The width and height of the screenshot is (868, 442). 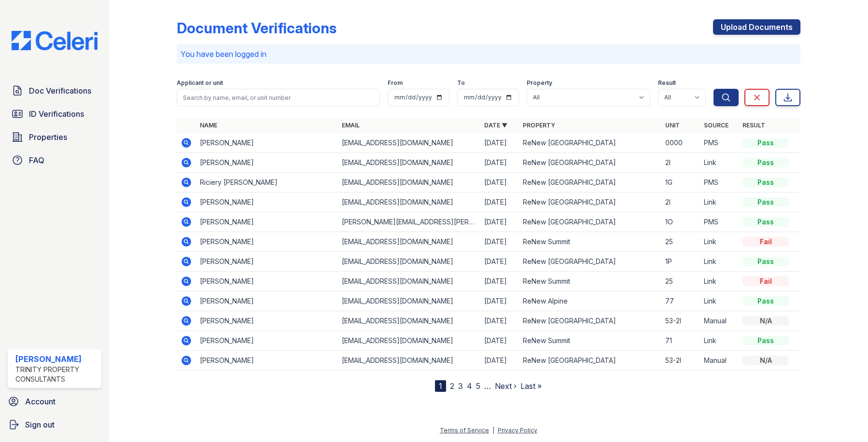 What do you see at coordinates (55, 114) in the screenshot?
I see `a: ID Verifications` at bounding box center [55, 114].